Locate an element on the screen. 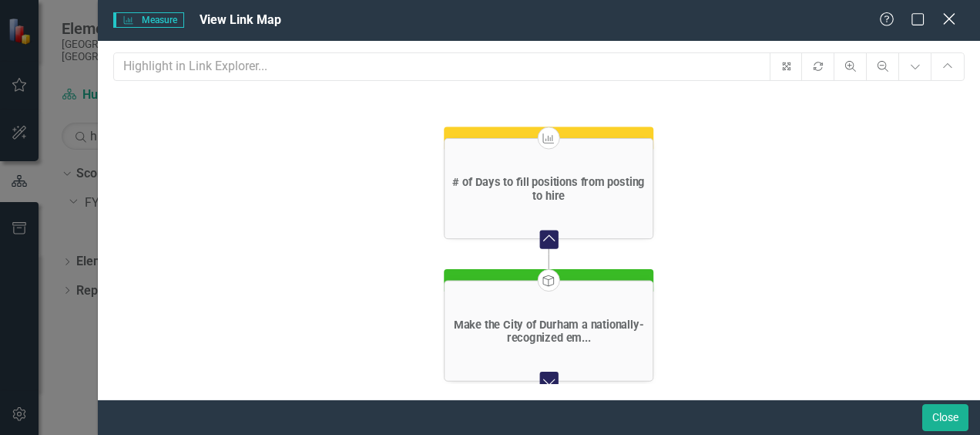 The image size is (980, 435). span: View Link Map is located at coordinates (240, 20).